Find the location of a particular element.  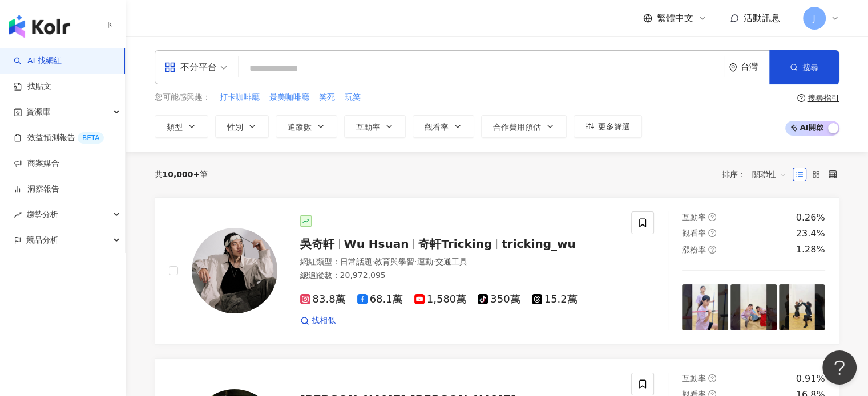

span: 景美咖啡廳 is located at coordinates (289, 97).